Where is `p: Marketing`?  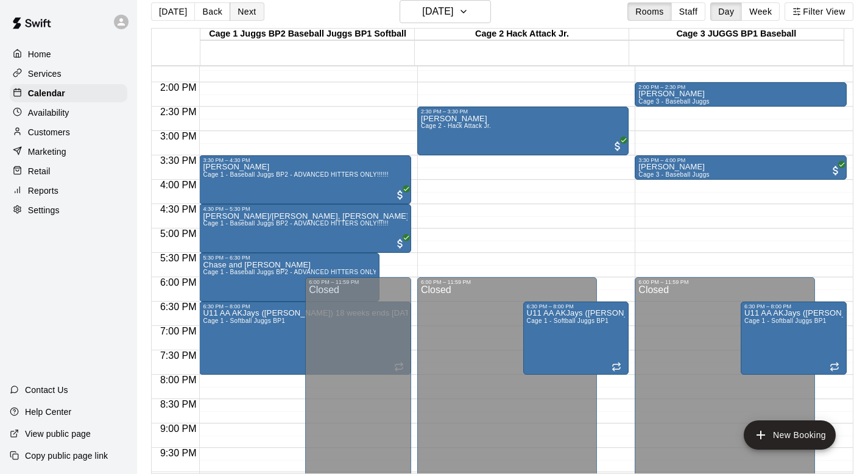 p: Marketing is located at coordinates (47, 151).